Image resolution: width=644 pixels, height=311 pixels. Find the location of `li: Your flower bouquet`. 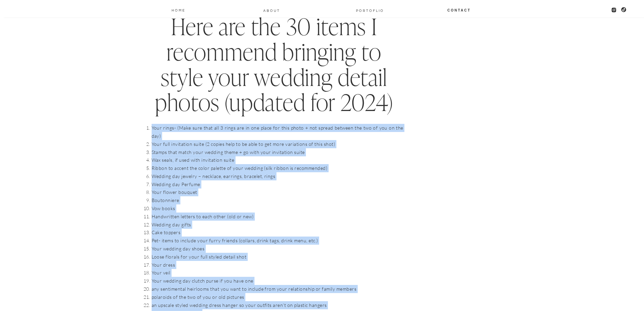

li: Your flower bouquet is located at coordinates (277, 192).